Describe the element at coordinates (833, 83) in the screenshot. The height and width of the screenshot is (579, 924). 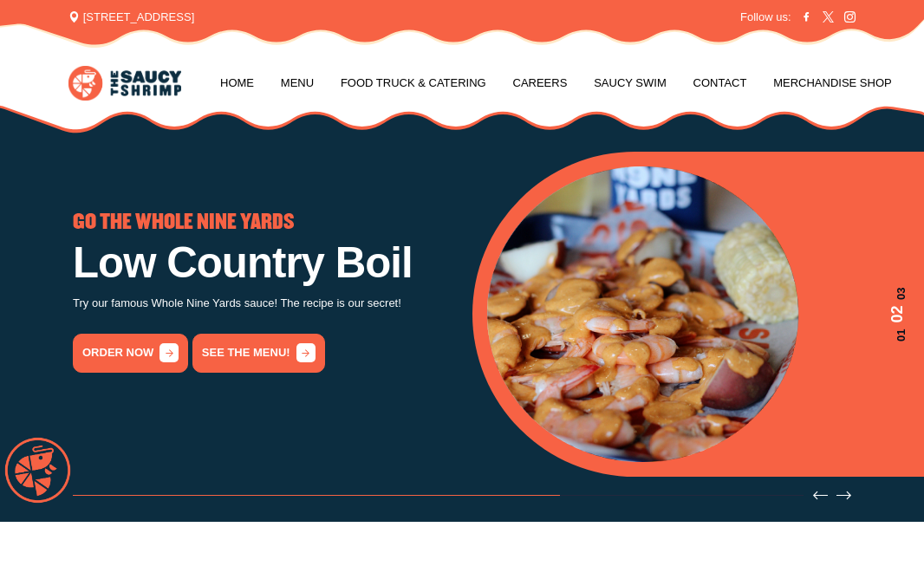
I see `a: Merchandise Shop` at that location.